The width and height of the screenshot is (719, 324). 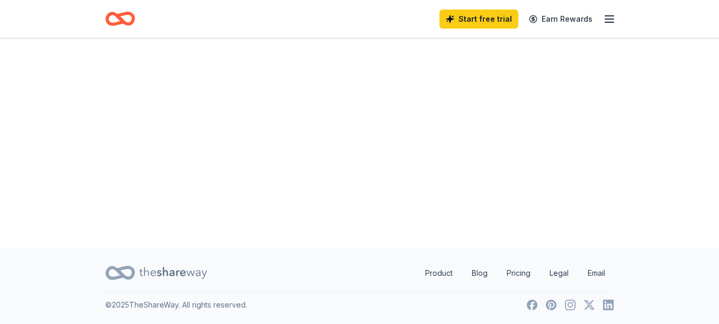 I want to click on p: © 2025 TheShareWay. All rights reserved., so click(x=176, y=305).